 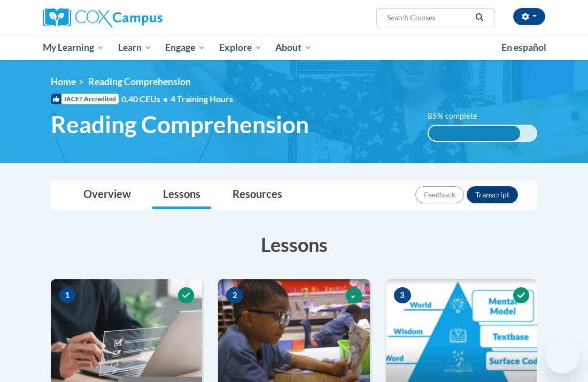 What do you see at coordinates (135, 48) in the screenshot?
I see `a: Learn` at bounding box center [135, 48].